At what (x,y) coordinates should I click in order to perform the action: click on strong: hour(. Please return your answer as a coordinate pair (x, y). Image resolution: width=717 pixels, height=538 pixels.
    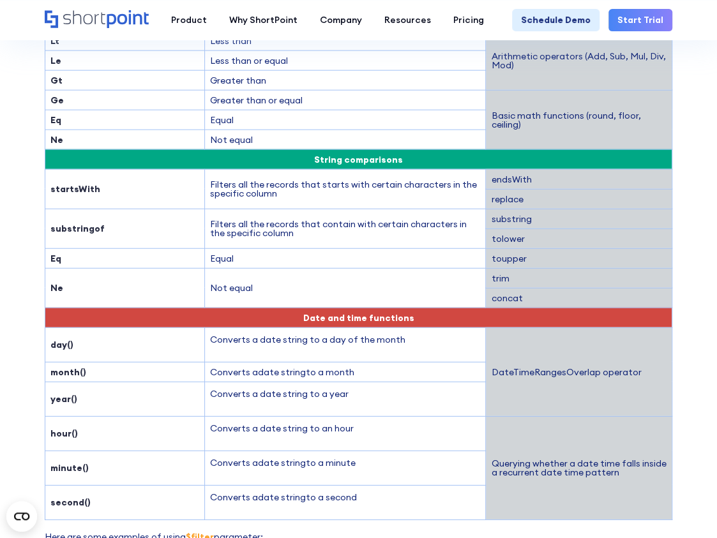
    Looking at the image, I should click on (63, 433).